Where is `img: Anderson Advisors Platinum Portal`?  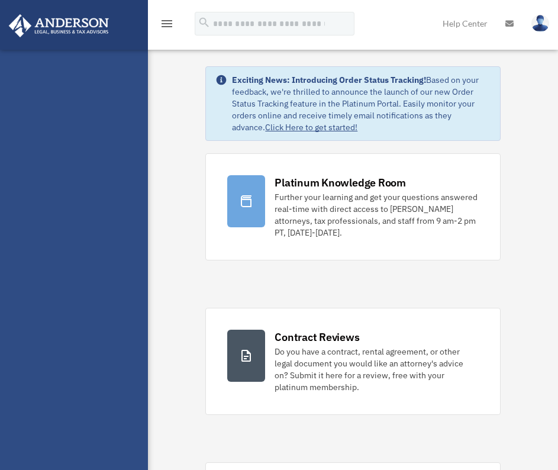 img: Anderson Advisors Platinum Portal is located at coordinates (59, 25).